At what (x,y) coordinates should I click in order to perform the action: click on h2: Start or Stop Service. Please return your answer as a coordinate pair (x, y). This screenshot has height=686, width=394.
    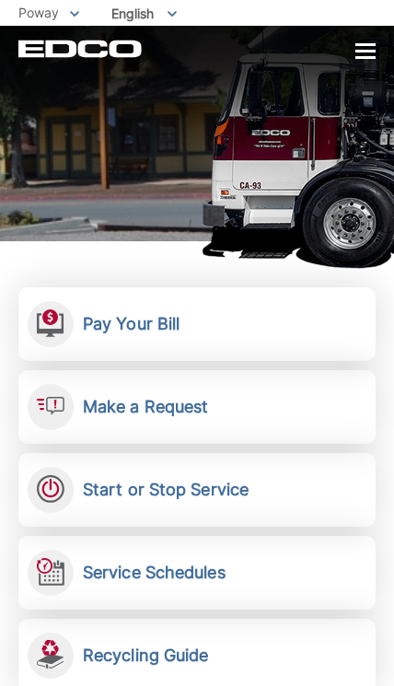
    Looking at the image, I should click on (166, 490).